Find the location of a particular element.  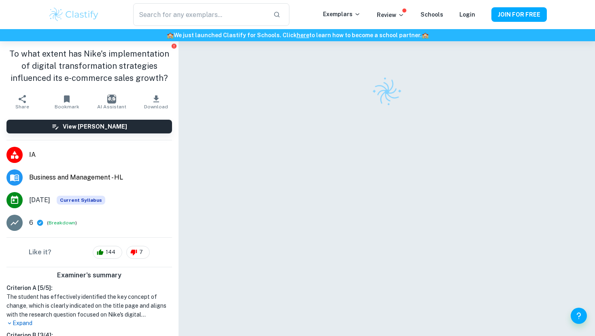

span: IA is located at coordinates (100, 155).